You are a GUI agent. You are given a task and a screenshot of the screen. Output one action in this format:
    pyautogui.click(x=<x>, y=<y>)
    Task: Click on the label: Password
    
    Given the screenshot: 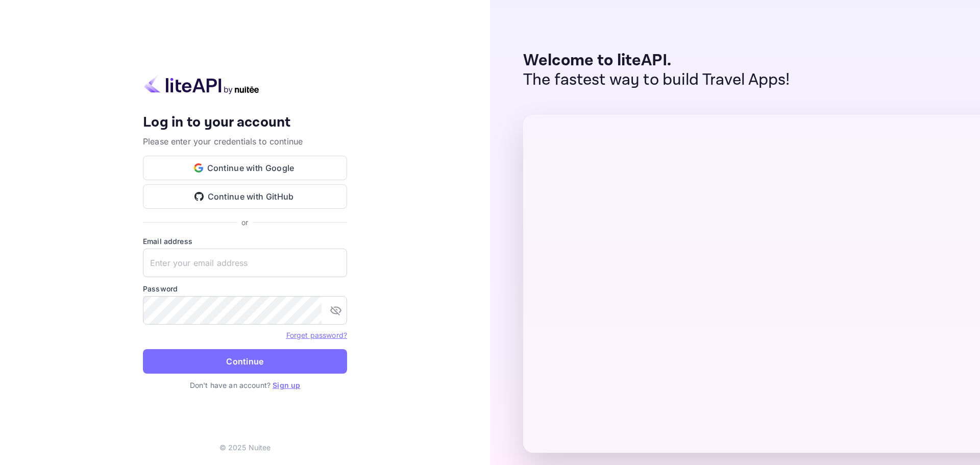 What is the action you would take?
    pyautogui.click(x=245, y=288)
    